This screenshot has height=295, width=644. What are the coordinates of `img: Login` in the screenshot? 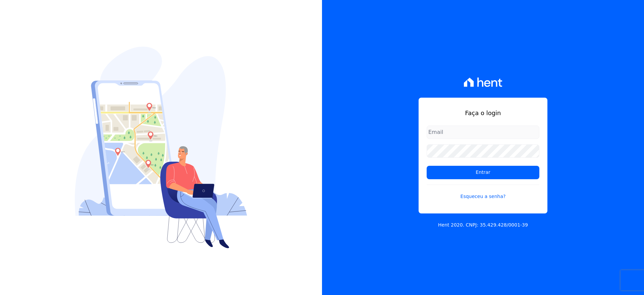 It's located at (161, 148).